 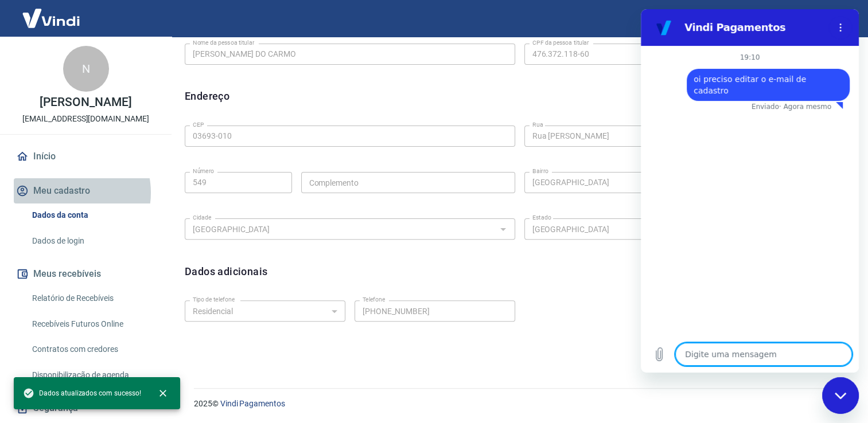 What do you see at coordinates (560, 42) in the screenshot?
I see `label: CPF da pessoa titular` at bounding box center [560, 42].